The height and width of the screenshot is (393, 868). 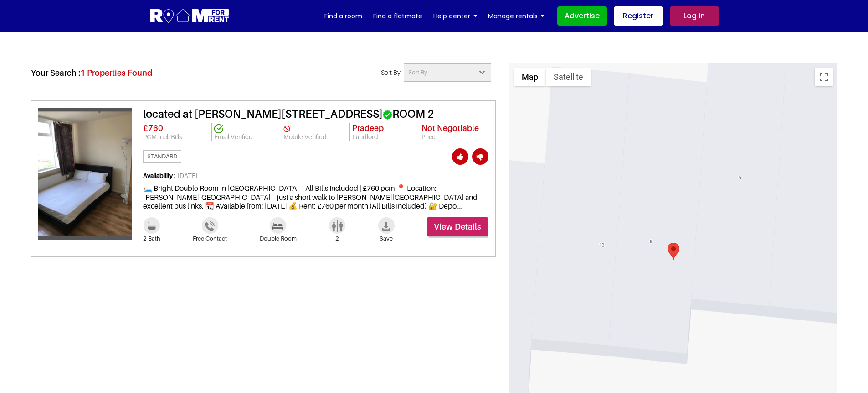 I want to click on a: Find a room, so click(x=343, y=16).